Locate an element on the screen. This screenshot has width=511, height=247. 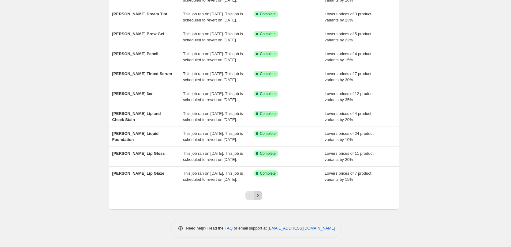
span: Lowers prices of 4 product variants by 20% is located at coordinates (348, 116).